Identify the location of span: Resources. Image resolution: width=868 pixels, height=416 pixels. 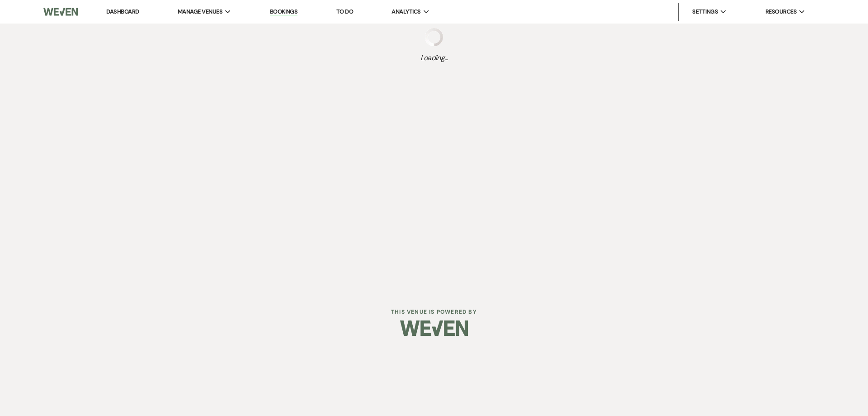
(781, 12).